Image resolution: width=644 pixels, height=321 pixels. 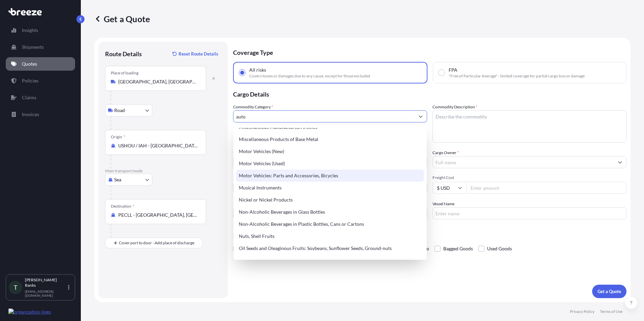 What do you see at coordinates (330, 224) in the screenshot?
I see `div: Non-Alcoholic Beverages in Plastic Bottles, Cans or Cartons` at bounding box center [330, 224].